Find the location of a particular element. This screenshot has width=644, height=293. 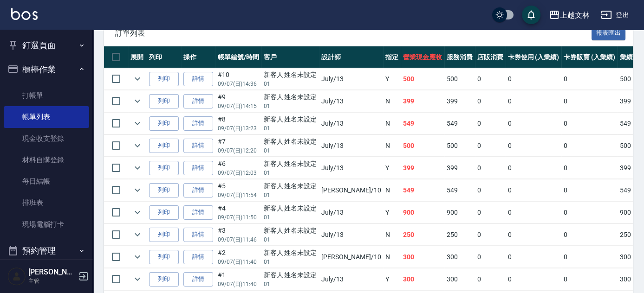

p: 09/07 (日) 14:15 is located at coordinates (238, 106).